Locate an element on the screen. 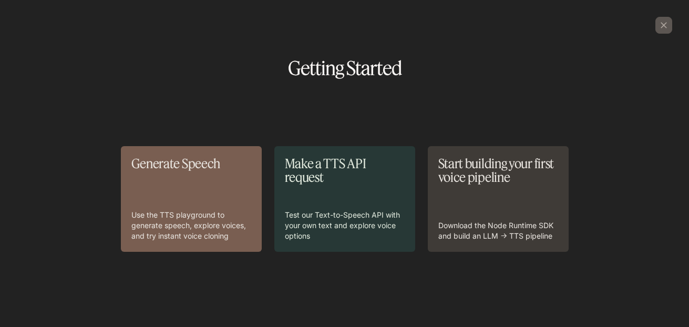  h1: Getting Started is located at coordinates (344, 68).